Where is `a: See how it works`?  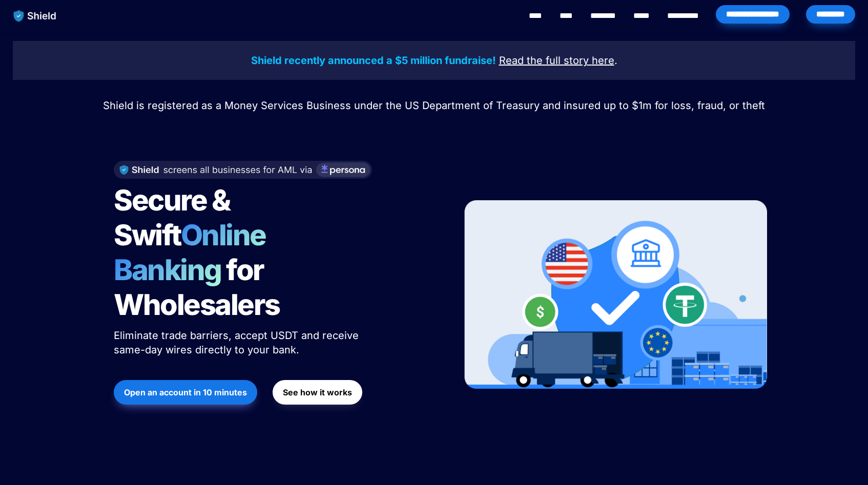
a: See how it works is located at coordinates (317, 392).